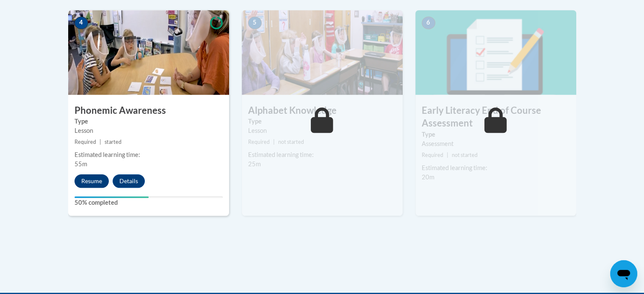 This screenshot has width=644, height=294. I want to click on span: 25m, so click(255, 164).